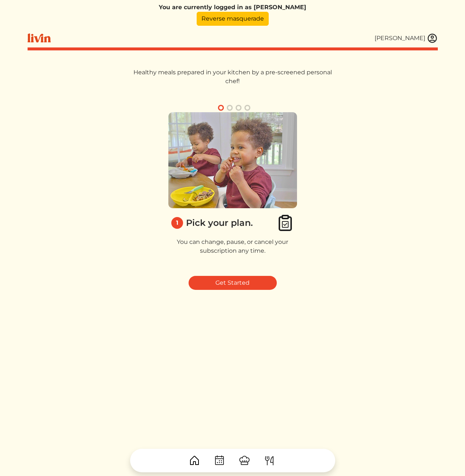  I want to click on img: clipboard_check-4e1afea9aecc1d71a83bd71232cd3fbb8e4b41c90a1eb376bae1e516b9241f3c.svg, so click(285, 223).